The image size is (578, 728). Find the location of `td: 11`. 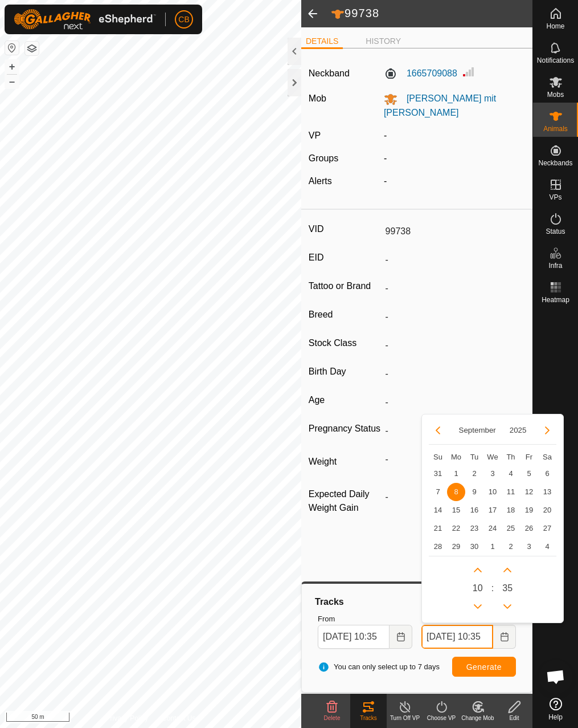

td: 11 is located at coordinates (511, 492).